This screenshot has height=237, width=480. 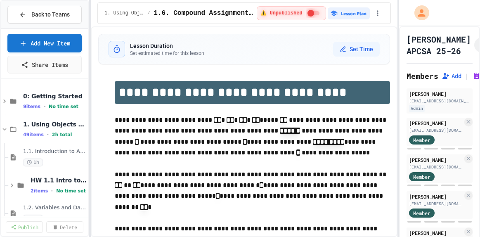 What do you see at coordinates (422, 76) in the screenshot?
I see `h2: Members` at bounding box center [422, 76].